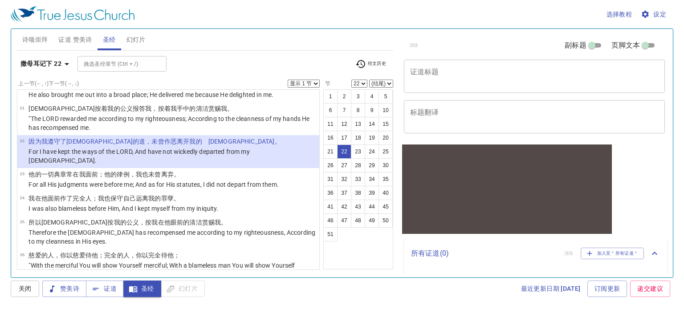  Describe the element at coordinates (123, 199) in the screenshot. I see `p: 我在他面前作了完全` at that location.